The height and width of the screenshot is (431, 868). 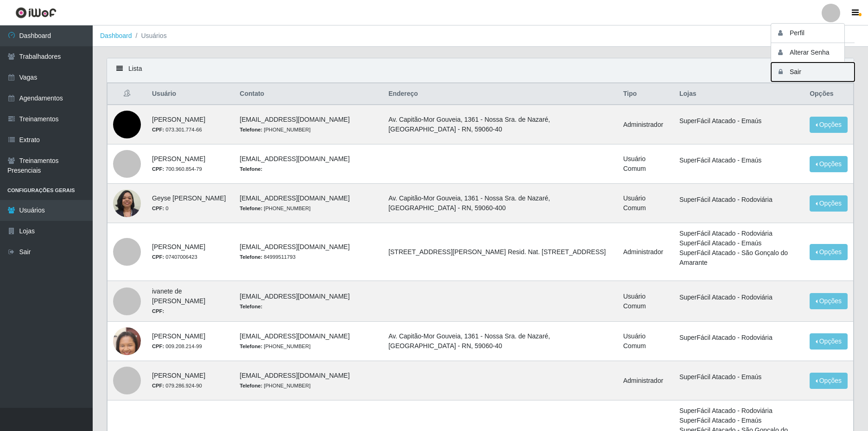 I want to click on th: Tipo, so click(x=646, y=94).